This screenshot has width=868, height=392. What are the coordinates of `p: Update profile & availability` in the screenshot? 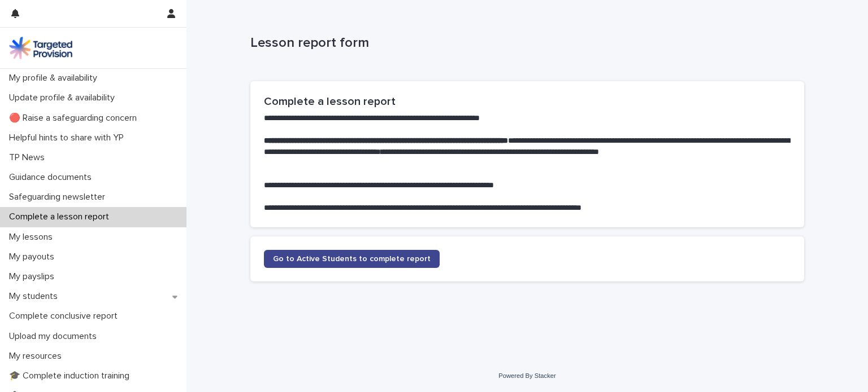 It's located at (64, 98).